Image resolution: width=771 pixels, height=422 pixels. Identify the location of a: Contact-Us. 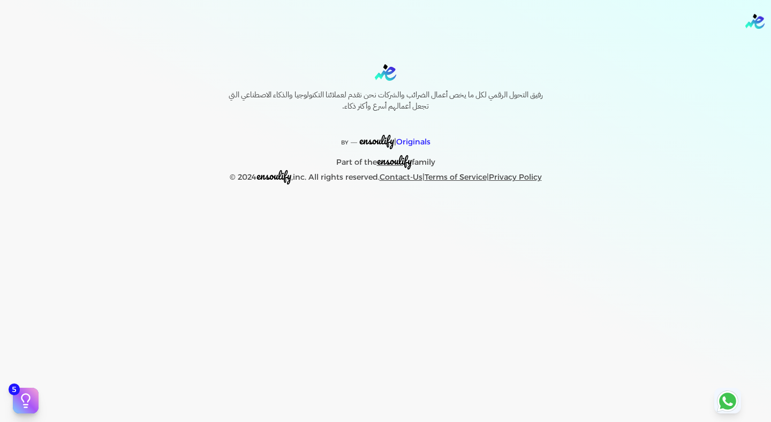
(401, 177).